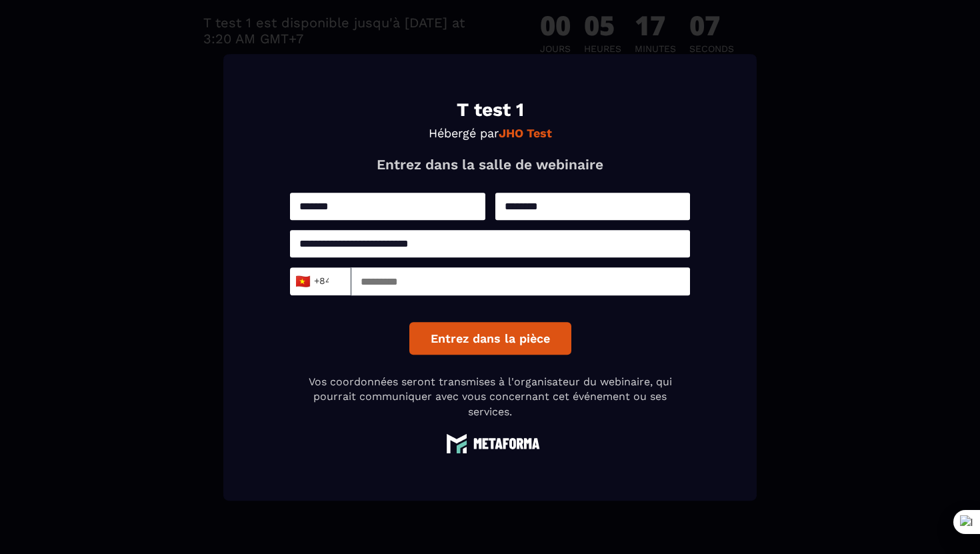  What do you see at coordinates (490, 443) in the screenshot?
I see `img: logo` at bounding box center [490, 443].